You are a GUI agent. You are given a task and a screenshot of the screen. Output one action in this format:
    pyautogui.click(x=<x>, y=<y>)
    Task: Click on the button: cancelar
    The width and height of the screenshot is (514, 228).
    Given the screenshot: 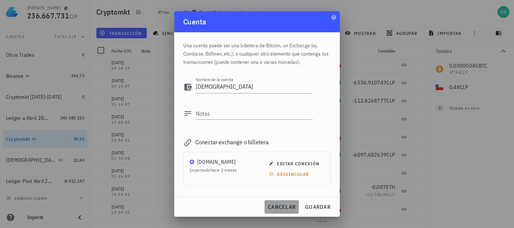 What is the action you would take?
    pyautogui.click(x=281, y=207)
    